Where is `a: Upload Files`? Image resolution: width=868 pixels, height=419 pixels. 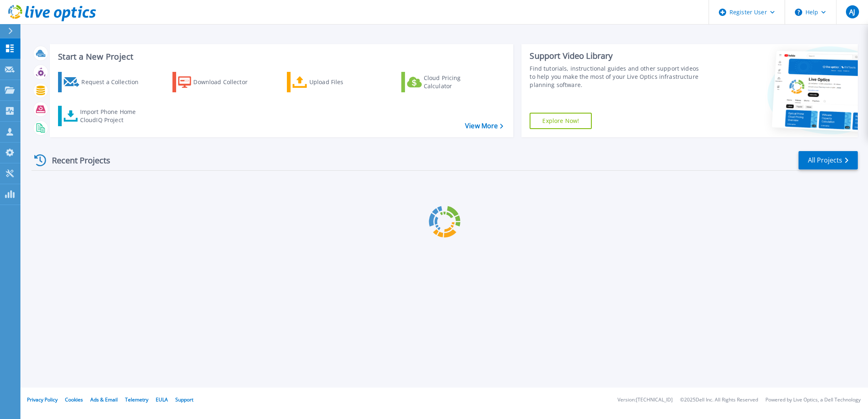 a: Upload Files is located at coordinates (332, 82).